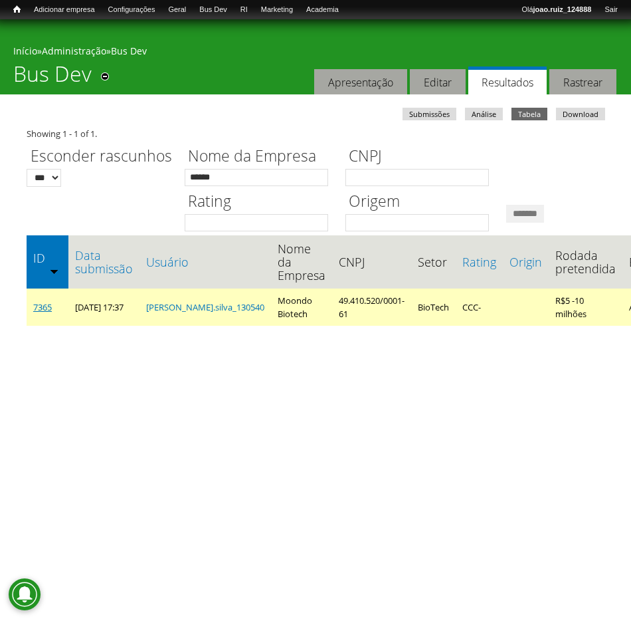  Describe the element at coordinates (64, 10) in the screenshot. I see `a: Adicionar empresa` at that location.